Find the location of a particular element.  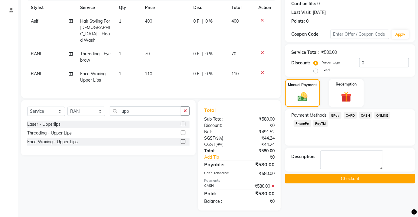

div: Face Waxing - Upper Lips is located at coordinates (52, 142).